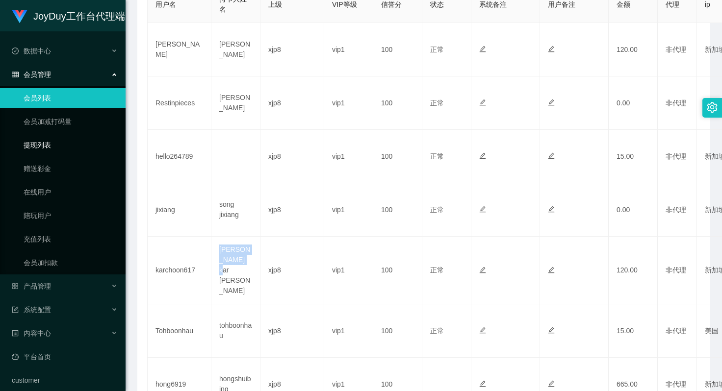  I want to click on a: 会员列表, so click(71, 98).